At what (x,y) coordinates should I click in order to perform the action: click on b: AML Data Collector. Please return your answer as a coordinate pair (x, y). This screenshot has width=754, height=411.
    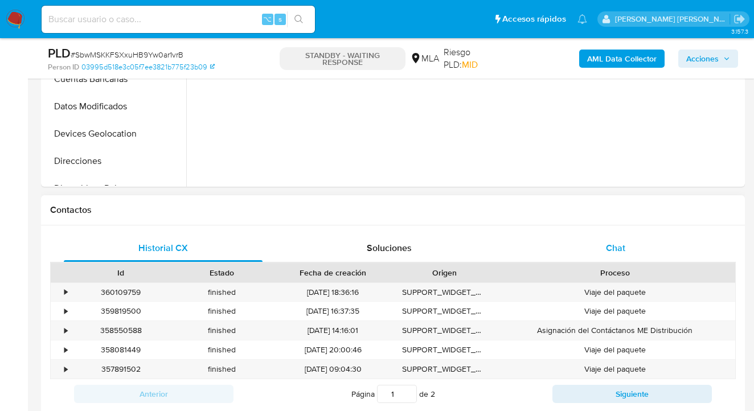
    Looking at the image, I should click on (622, 59).